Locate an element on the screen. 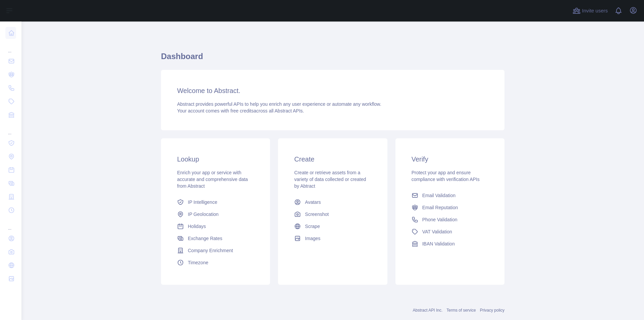 The width and height of the screenshot is (644, 320). span: IP Geolocation is located at coordinates (204, 214).